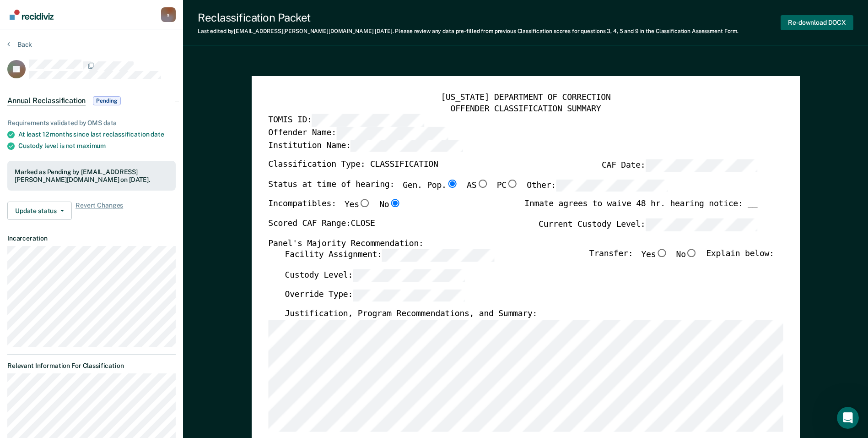 This screenshot has height=438, width=868. What do you see at coordinates (367, 121) in the screenshot?
I see `input: TOMIS ID:` at bounding box center [367, 121].